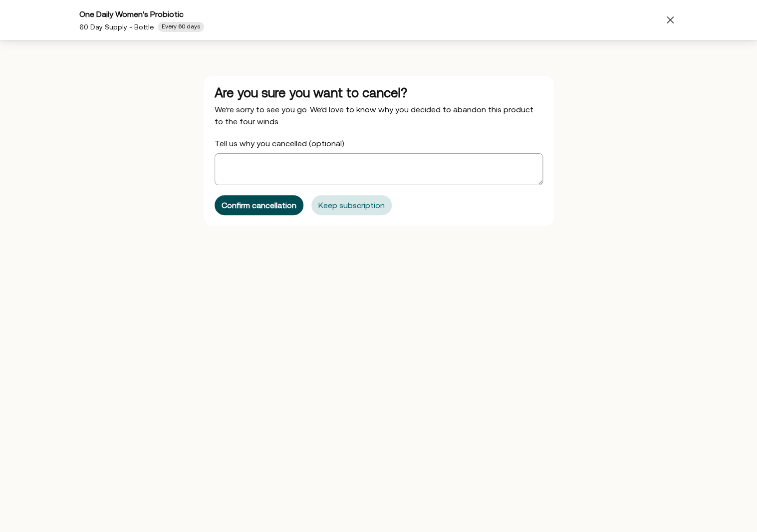 This screenshot has height=532, width=757. Describe the element at coordinates (181, 27) in the screenshot. I see `span: Every 60 days` at that location.